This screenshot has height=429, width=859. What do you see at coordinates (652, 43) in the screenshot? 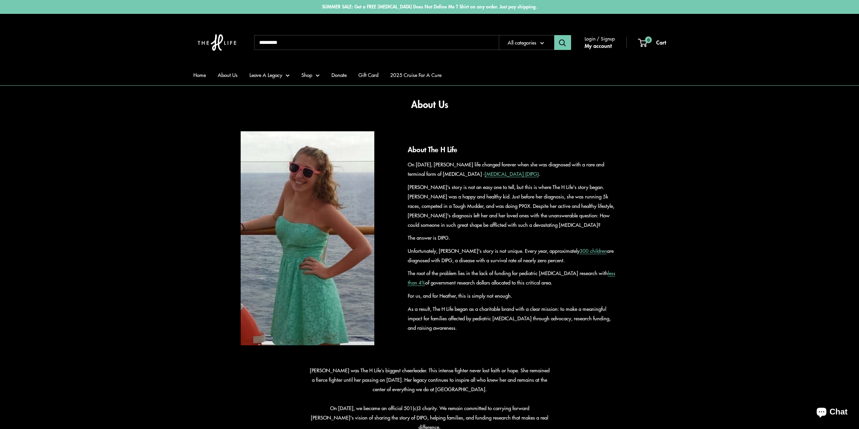
I see `a: 0 Cart` at bounding box center [652, 43].